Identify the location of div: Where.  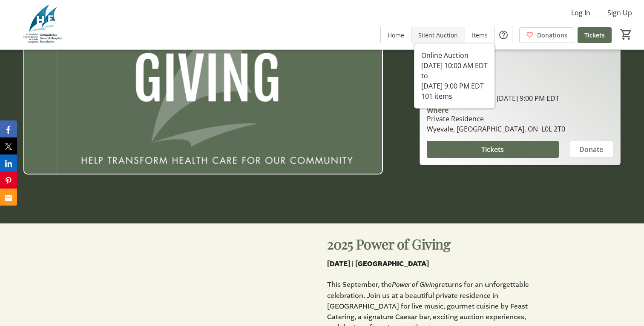
(438, 110).